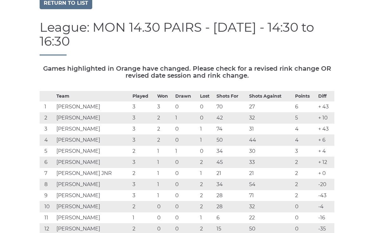 Image resolution: width=374 pixels, height=233 pixels. I want to click on th: Shots Against, so click(270, 96).